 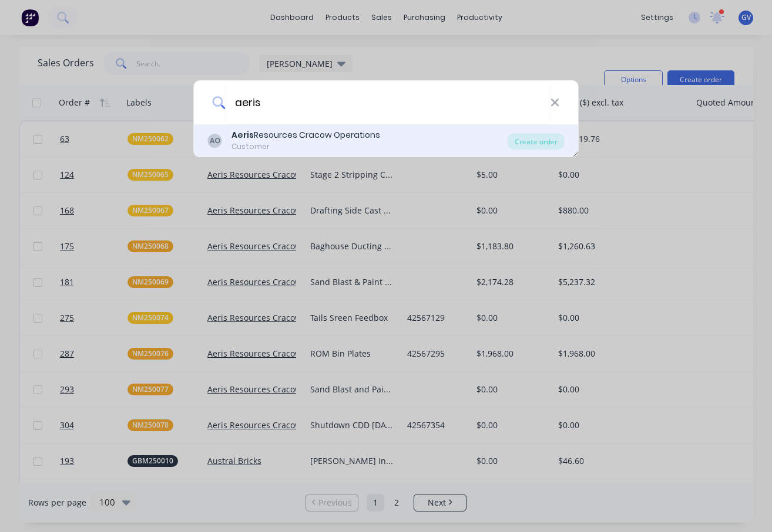 I want to click on div: AO, so click(x=215, y=141).